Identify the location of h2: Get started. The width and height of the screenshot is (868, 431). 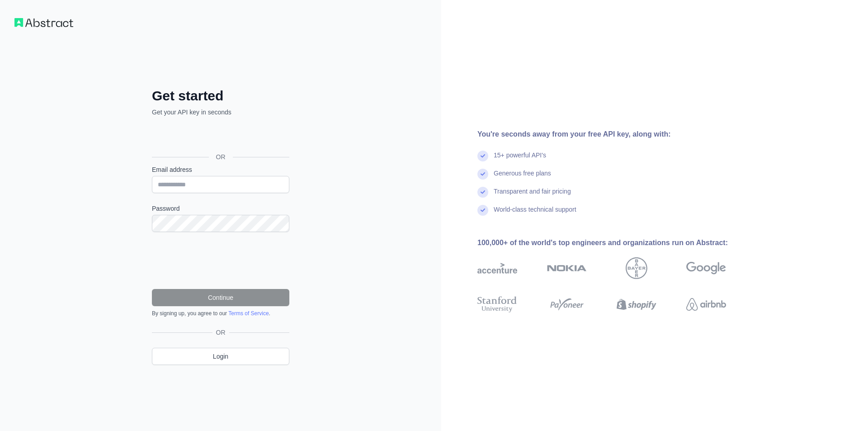
(220, 96).